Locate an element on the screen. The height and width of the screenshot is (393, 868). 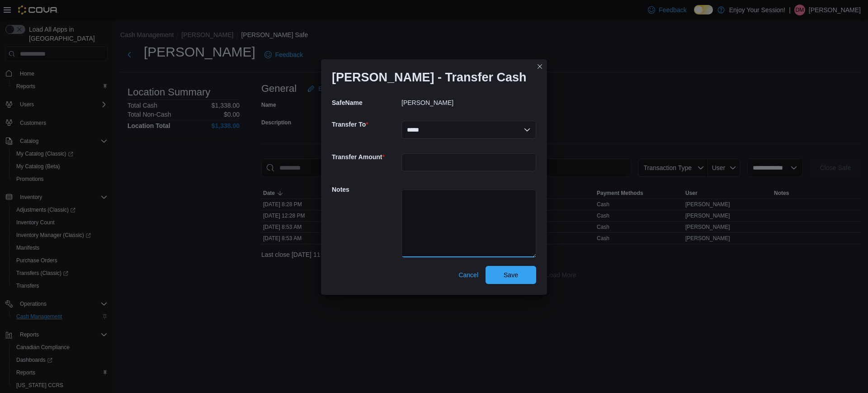
h5: Transfer To is located at coordinates (365, 125).